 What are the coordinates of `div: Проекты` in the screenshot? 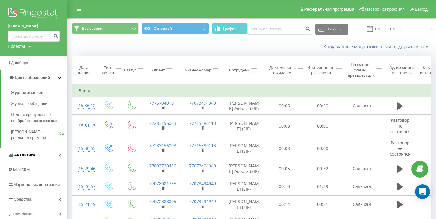 It's located at (16, 46).